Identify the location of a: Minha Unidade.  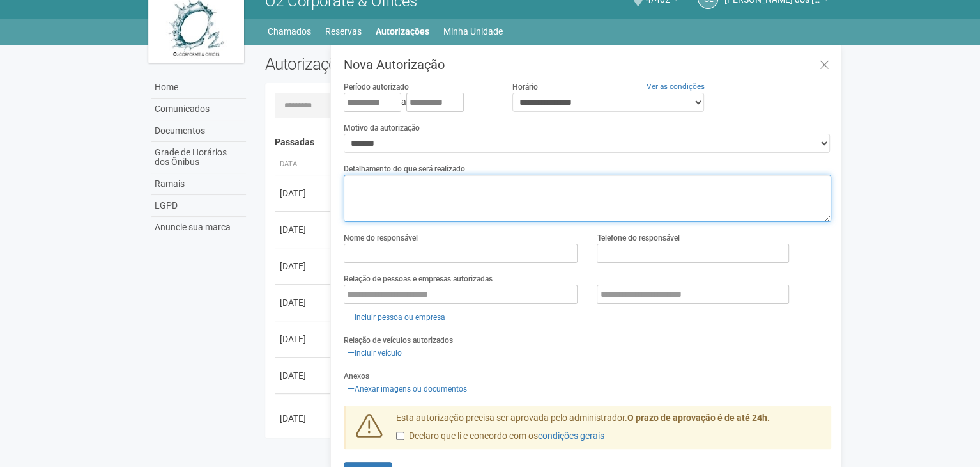
(473, 31).